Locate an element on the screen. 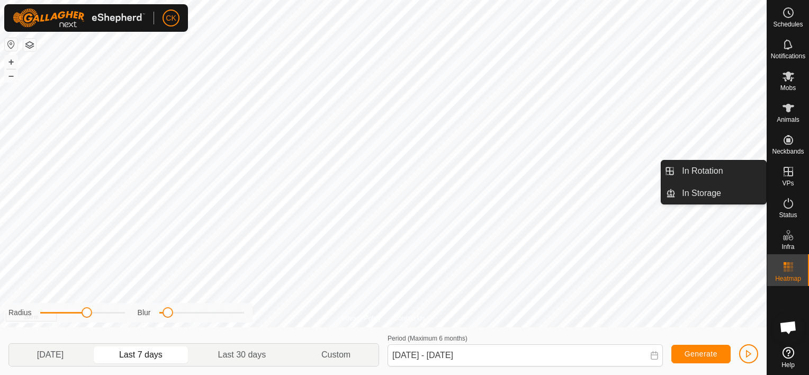 The image size is (809, 375). label: Blur is located at coordinates (144, 312).